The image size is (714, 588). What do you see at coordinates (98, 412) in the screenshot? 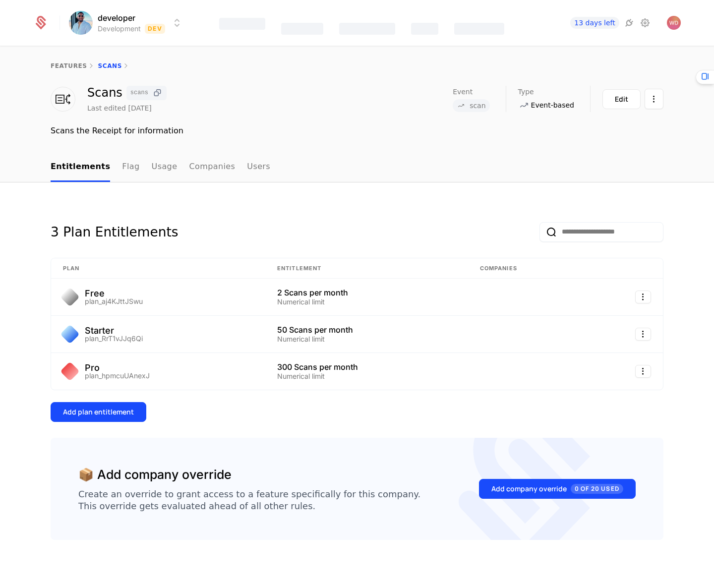
I see `button: Add plan entitlement` at bounding box center [98, 412].